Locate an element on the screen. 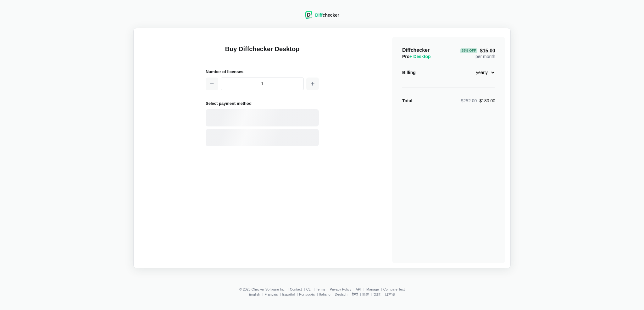 This screenshot has height=310, width=644. a: Français is located at coordinates (271, 295).